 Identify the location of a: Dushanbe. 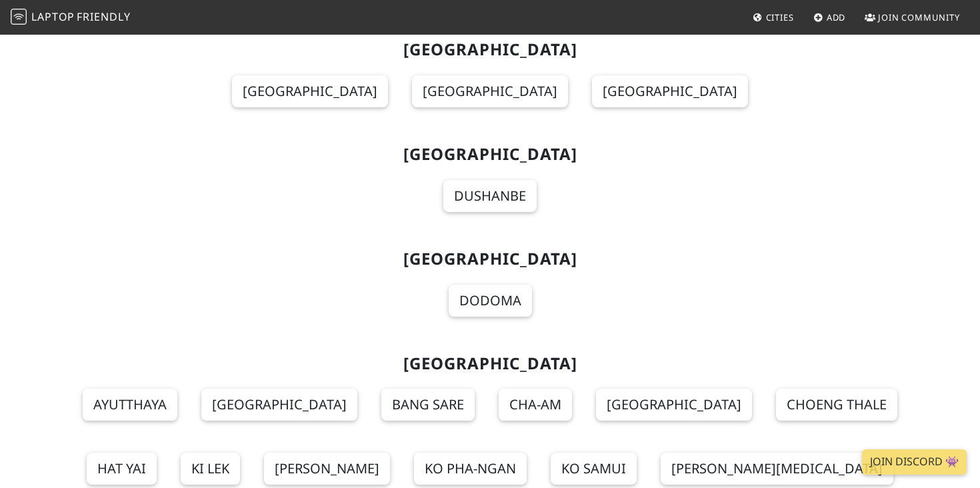
(490, 196).